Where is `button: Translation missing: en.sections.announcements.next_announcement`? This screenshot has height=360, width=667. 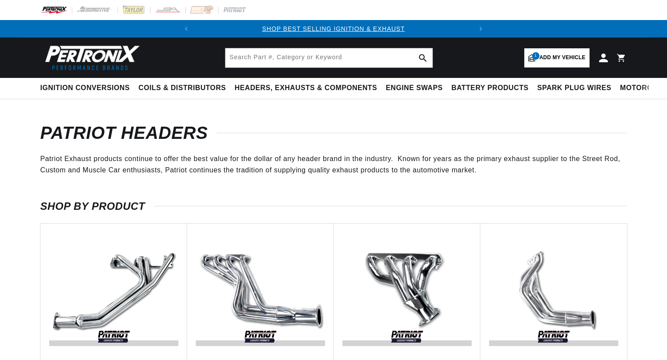 button: Translation missing: en.sections.announcements.next_announcement is located at coordinates (481, 29).